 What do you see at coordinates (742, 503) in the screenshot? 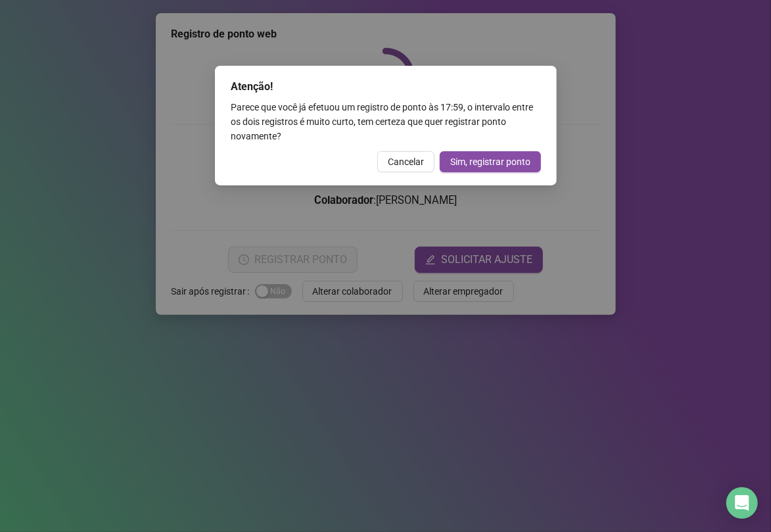
I see `div: Open Intercom Messenger` at bounding box center [742, 503].